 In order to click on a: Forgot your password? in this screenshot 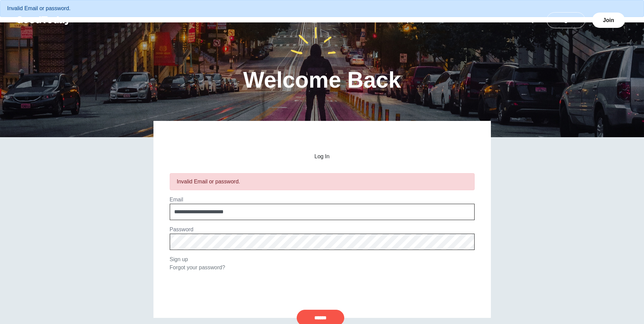, I will do `click(198, 267)`.